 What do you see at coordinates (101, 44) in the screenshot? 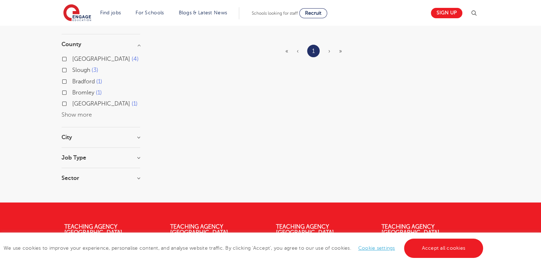
I see `h3: County` at bounding box center [101, 44].